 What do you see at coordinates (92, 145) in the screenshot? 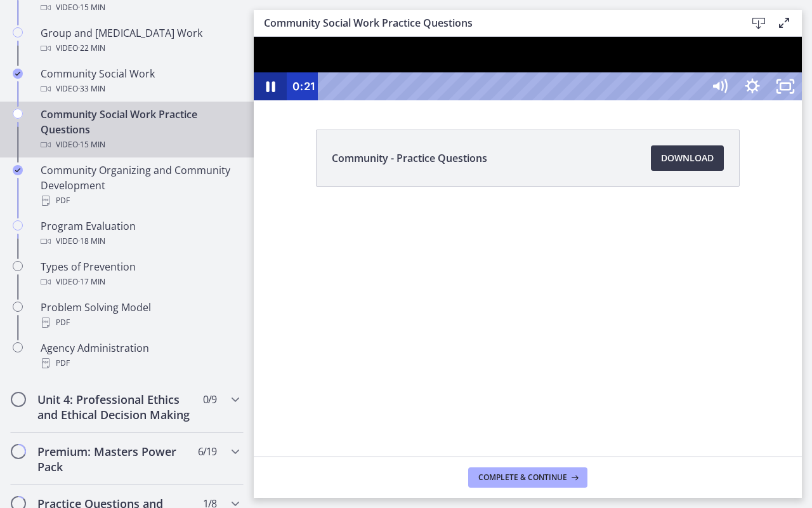
I see `span: · 15 min` at bounding box center [92, 145].